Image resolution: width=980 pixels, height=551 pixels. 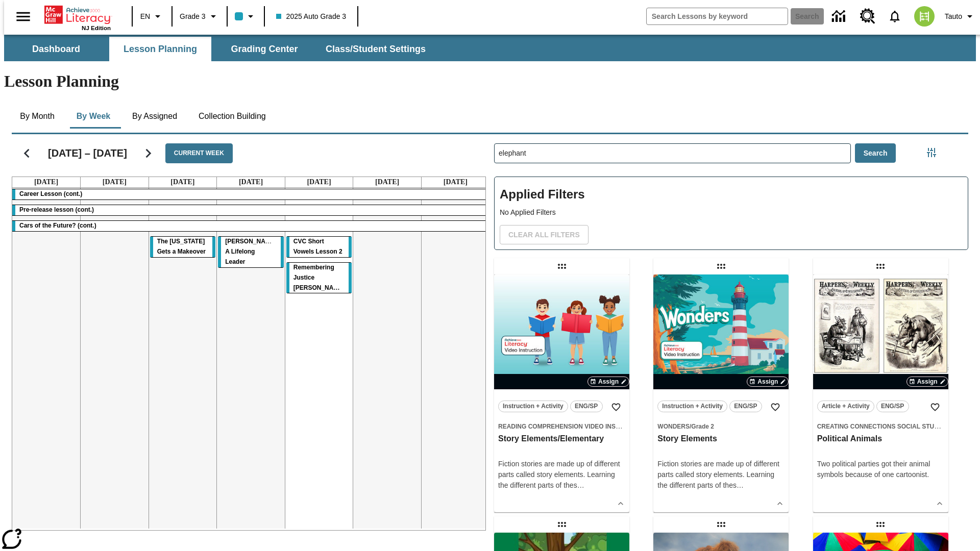 What do you see at coordinates (78, 15) in the screenshot?
I see `a: Home` at bounding box center [78, 15].